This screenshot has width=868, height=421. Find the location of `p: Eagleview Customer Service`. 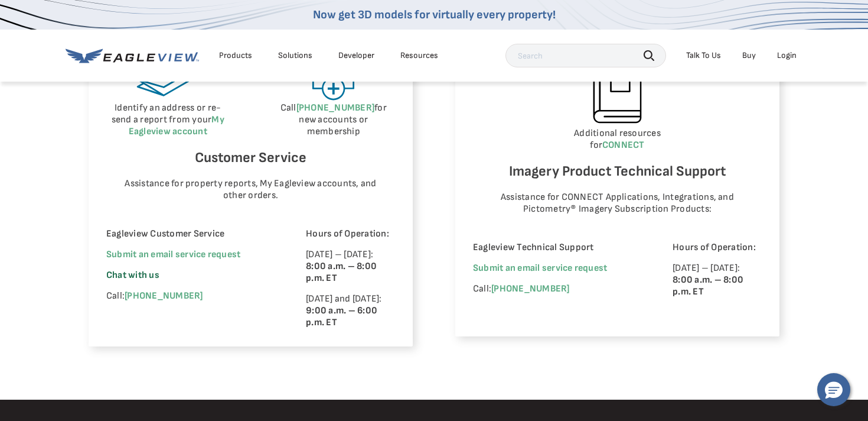

p: Eagleview Customer Service is located at coordinates (190, 234).